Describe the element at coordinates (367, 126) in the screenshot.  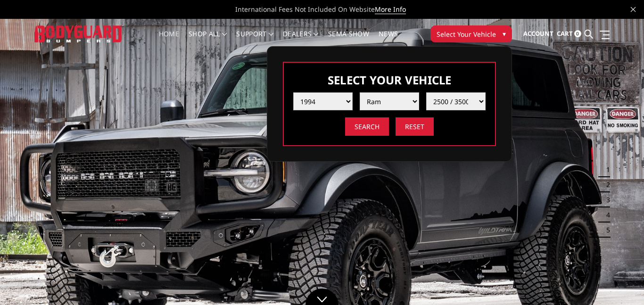
I see `input: Search` at that location.